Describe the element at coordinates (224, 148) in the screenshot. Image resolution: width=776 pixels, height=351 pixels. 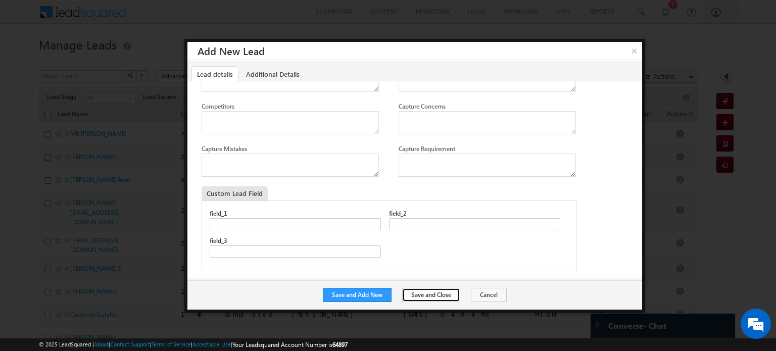
I see `label: Capture Mistakes` at that location.